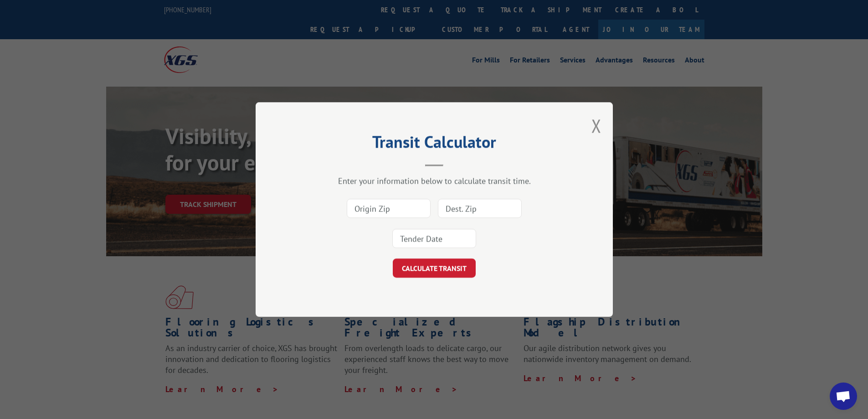 The height and width of the screenshot is (419, 868). I want to click on div: Enter your information below to calculate transit time., so click(435, 180).